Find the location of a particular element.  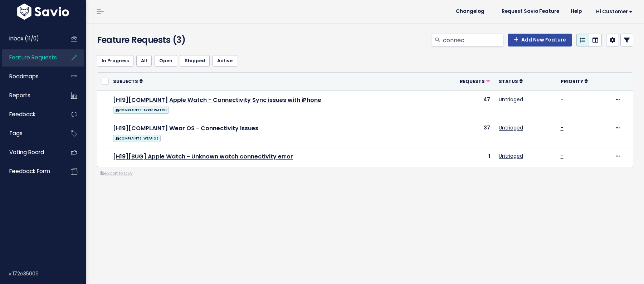

span: COMPLAINTS: APPLE WATCH is located at coordinates (141, 110).